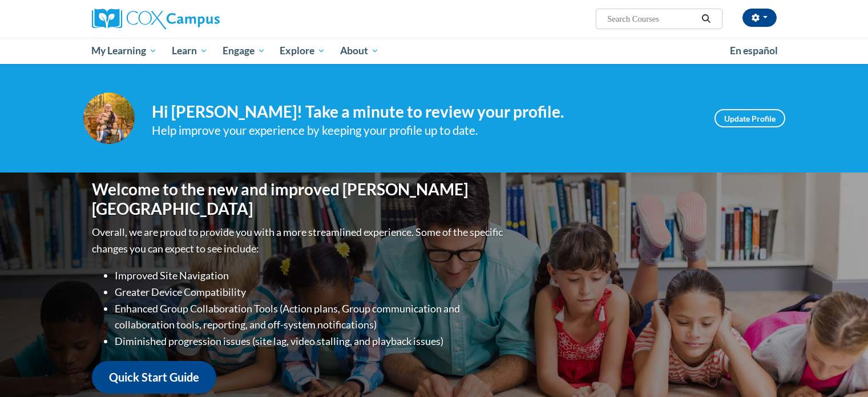 Image resolution: width=868 pixels, height=397 pixels. Describe the element at coordinates (310, 292) in the screenshot. I see `li: Greater Device Compatibility` at that location.